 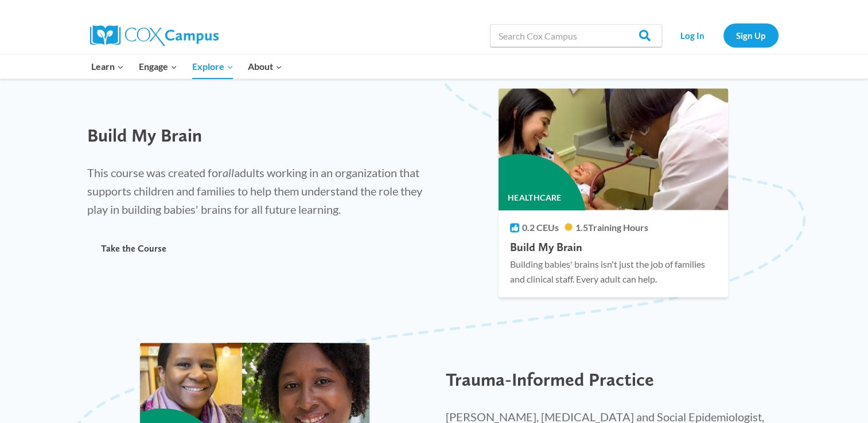 What do you see at coordinates (133, 248) in the screenshot?
I see `span: Take the Course` at bounding box center [133, 248].